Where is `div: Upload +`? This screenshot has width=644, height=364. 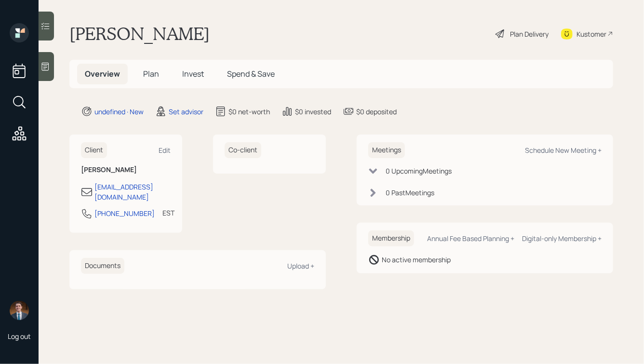 div: Upload + is located at coordinates (301, 266).